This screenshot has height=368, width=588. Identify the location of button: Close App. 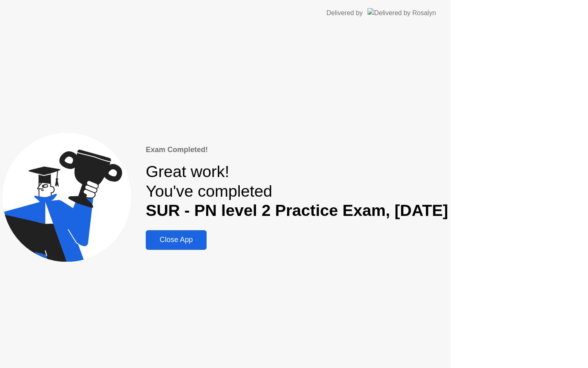
(176, 240).